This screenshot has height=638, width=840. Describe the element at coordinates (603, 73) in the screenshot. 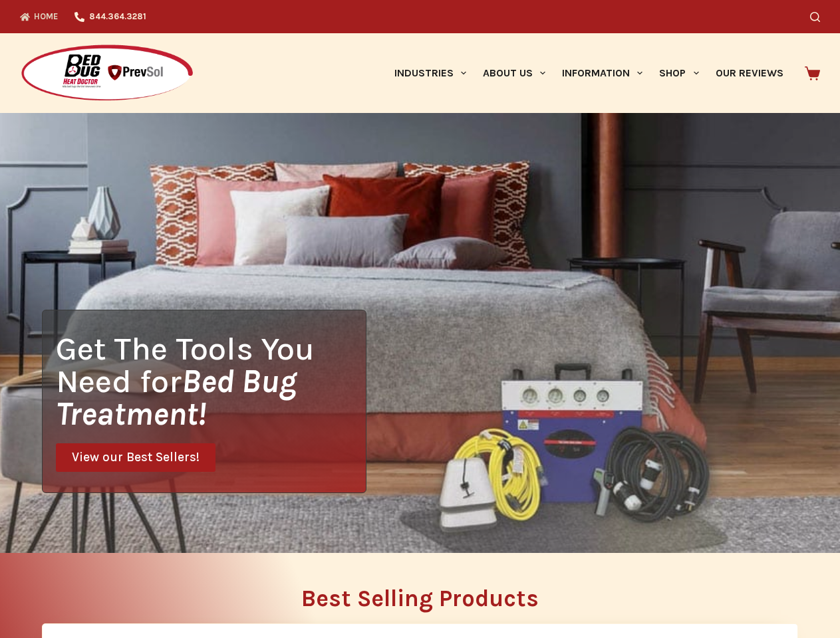

I see `a: Information` at that location.